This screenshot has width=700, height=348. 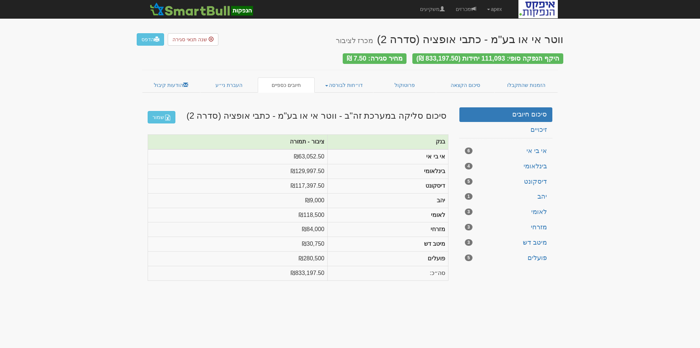 What do you see at coordinates (436, 156) in the screenshot?
I see `strong: אי בי אי` at bounding box center [436, 156].